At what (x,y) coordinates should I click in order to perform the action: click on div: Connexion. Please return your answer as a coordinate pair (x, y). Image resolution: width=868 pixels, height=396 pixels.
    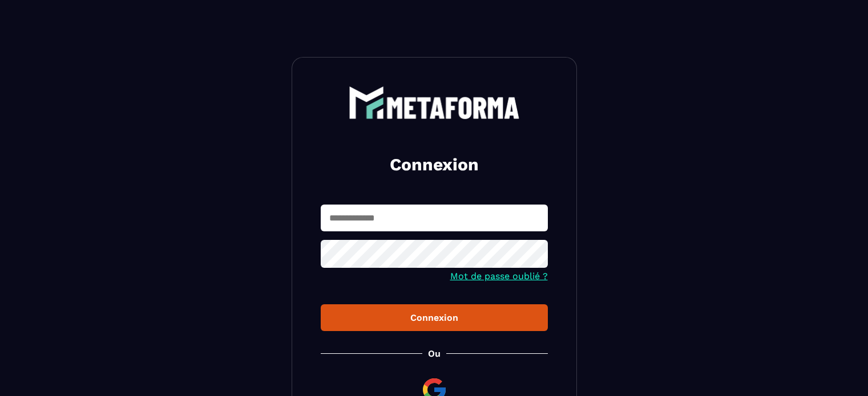
    Looking at the image, I should click on (434, 318).